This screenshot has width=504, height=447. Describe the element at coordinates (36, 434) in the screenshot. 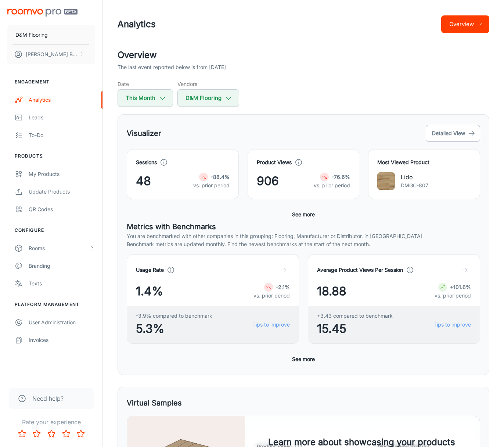

I see `button: Rate 2 star` at that location.